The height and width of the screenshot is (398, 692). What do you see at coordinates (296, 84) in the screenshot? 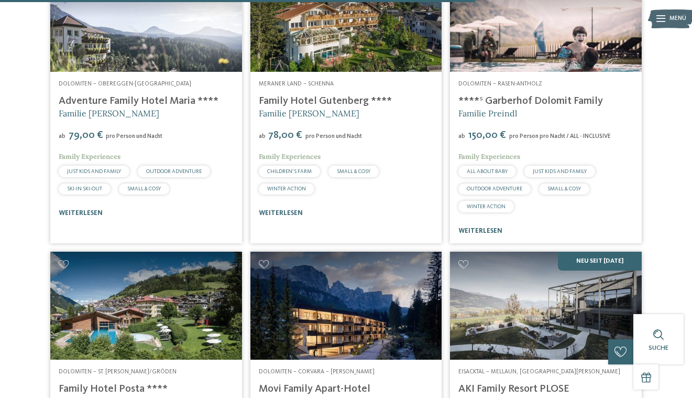
I see `span: Meraner Land – Schenna` at bounding box center [296, 84].